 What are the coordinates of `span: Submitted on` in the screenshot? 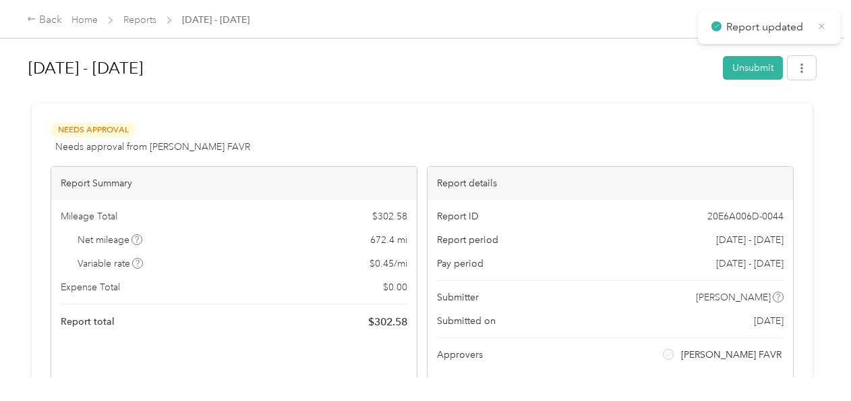 It's located at (466, 320).